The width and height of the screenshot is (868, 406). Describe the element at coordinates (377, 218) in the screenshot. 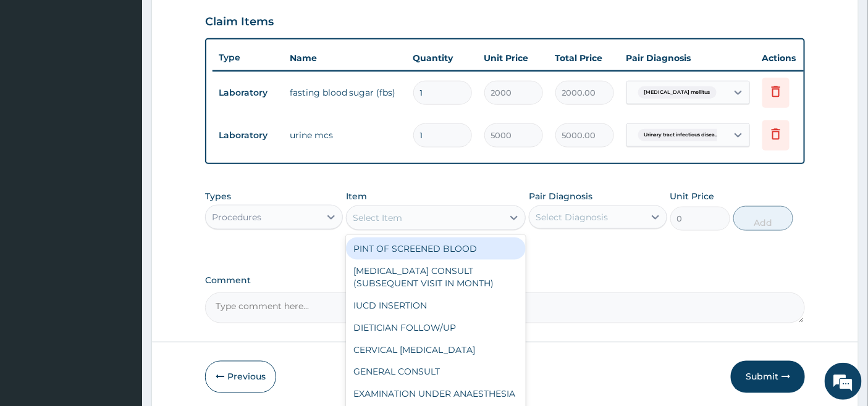

I see `div: Select Item` at that location.